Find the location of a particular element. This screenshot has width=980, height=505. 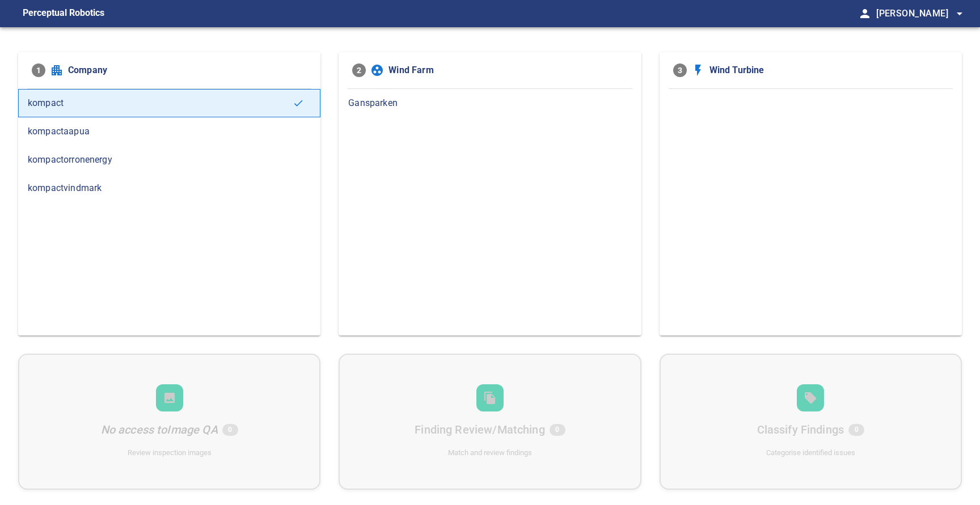

span: person is located at coordinates (864, 13).